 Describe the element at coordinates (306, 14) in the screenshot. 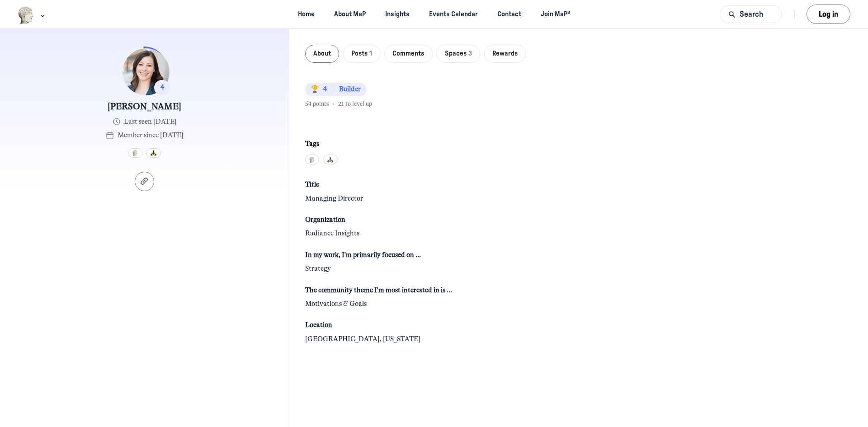

I see `a: Home` at that location.